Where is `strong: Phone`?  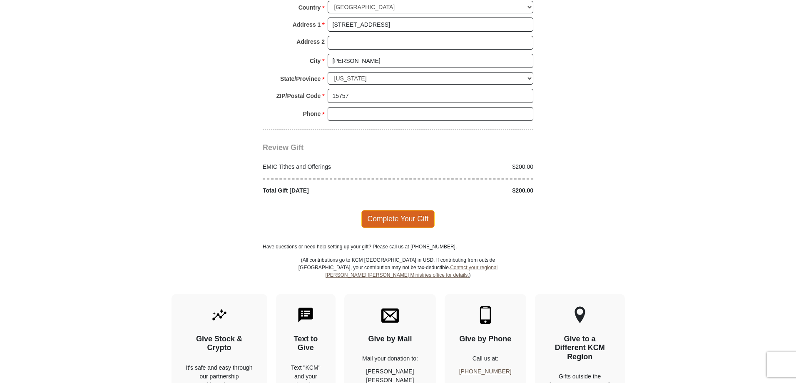
strong: Phone is located at coordinates (312, 114).